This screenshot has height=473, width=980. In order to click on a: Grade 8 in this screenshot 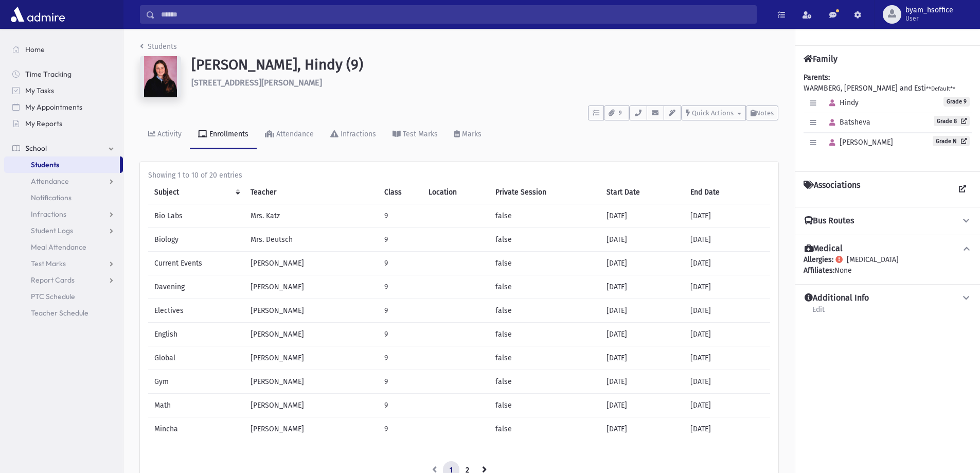, I will do `click(951, 121)`.